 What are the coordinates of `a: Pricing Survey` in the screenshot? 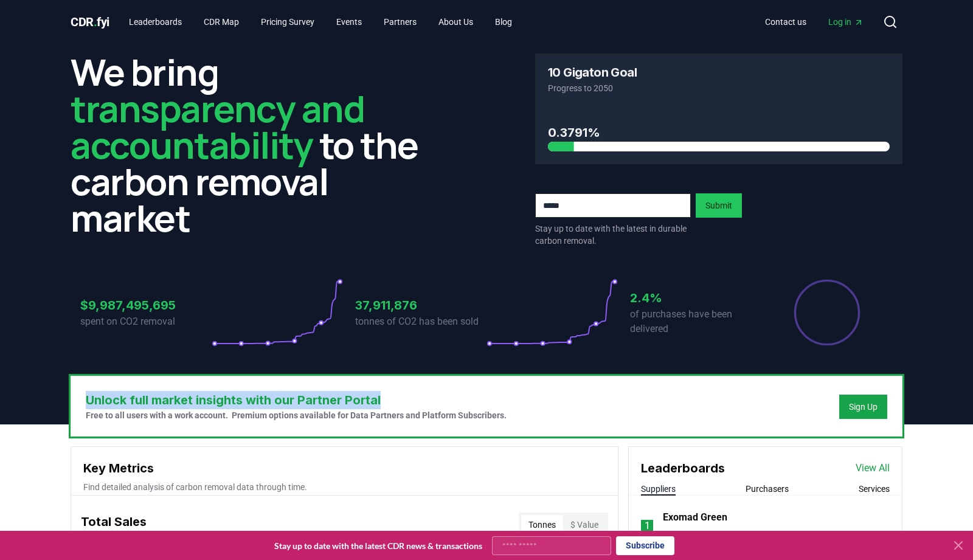 It's located at (287, 21).